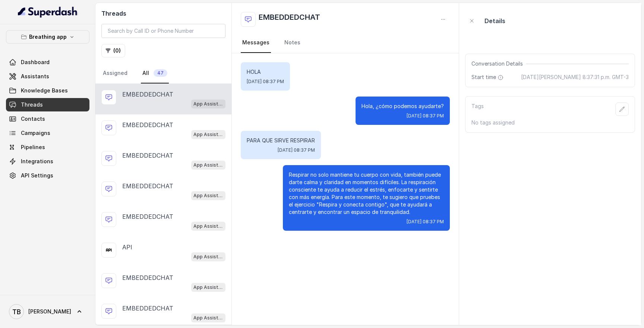 This screenshot has width=644, height=328. What do you see at coordinates (256, 43) in the screenshot?
I see `a: Messages` at bounding box center [256, 43].